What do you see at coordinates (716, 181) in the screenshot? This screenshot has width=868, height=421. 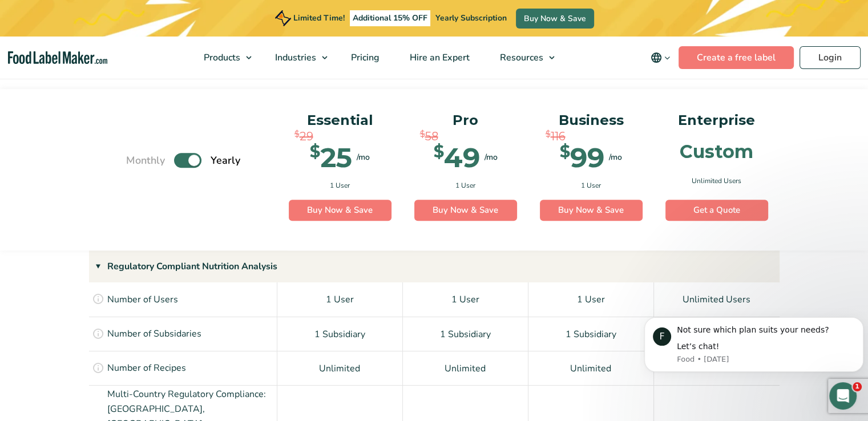 I see `span: Unlimited Users` at bounding box center [716, 181].